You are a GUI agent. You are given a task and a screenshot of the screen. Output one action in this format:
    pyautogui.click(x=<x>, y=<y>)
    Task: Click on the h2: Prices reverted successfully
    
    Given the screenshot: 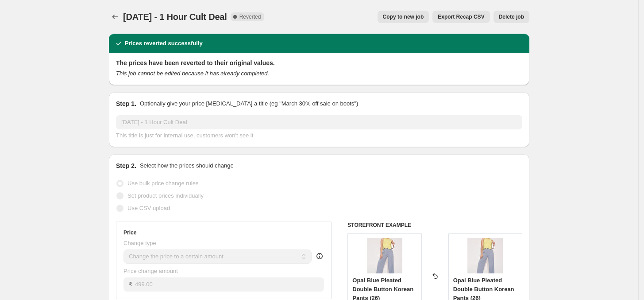 What is the action you would take?
    pyautogui.click(x=164, y=43)
    